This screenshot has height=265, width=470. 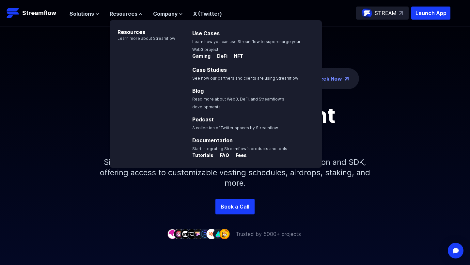 I want to click on a: Fees, so click(x=239, y=156).